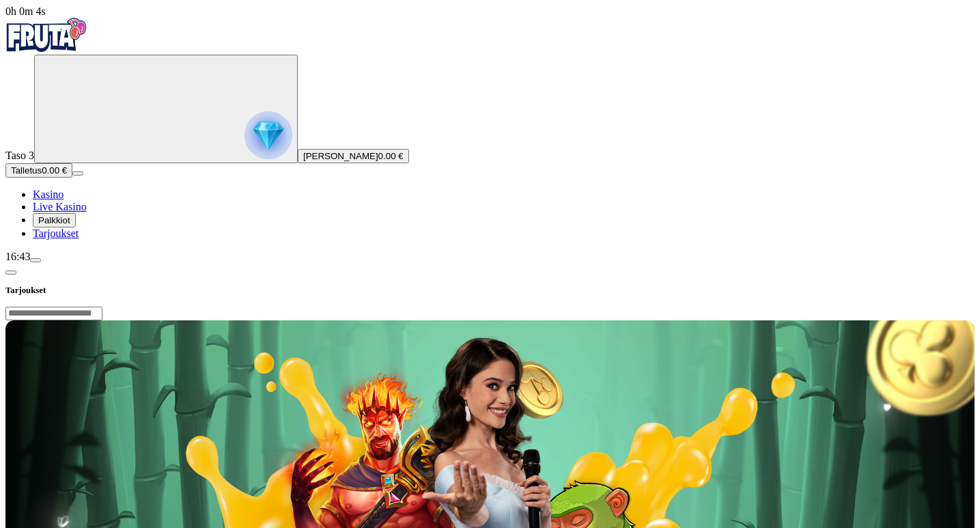 The height and width of the screenshot is (528, 980). Describe the element at coordinates (59, 206) in the screenshot. I see `span: Live Kasino` at that location.